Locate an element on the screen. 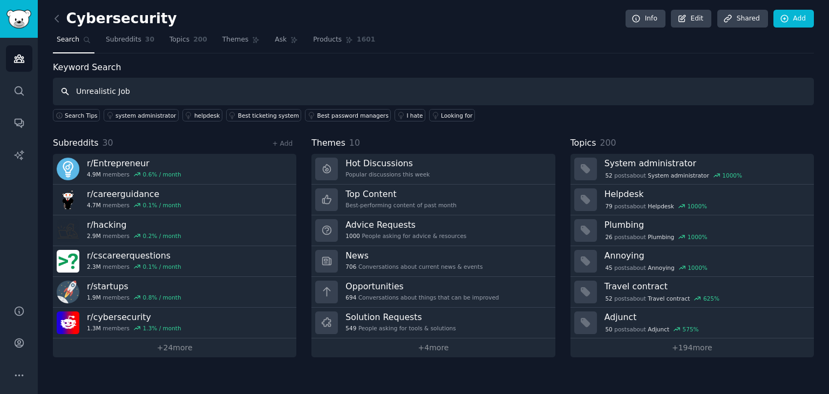  div: 575 % is located at coordinates (690, 329).